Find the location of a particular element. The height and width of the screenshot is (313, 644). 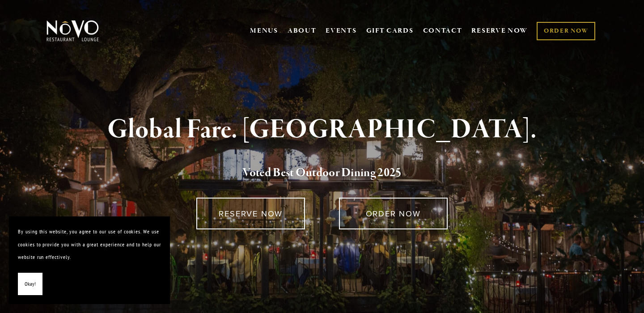

img: Novo Restaurant &amp; Lounge is located at coordinates (73, 31).